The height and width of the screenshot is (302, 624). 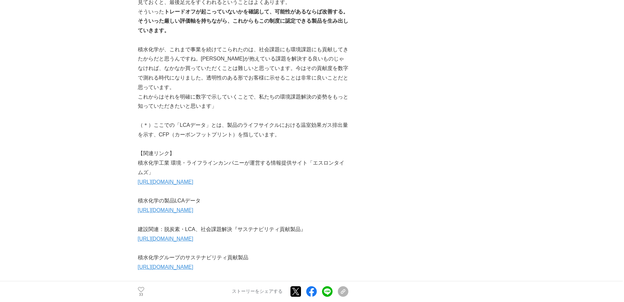 What do you see at coordinates (243, 21) in the screenshot?
I see `strong: トレードオフが起こっていないかを確認して、可能性があるならば改善する。そういった厳しい評価軸を持ちながら、これからもこの制度に認定できる製品を生み出していきます。` at bounding box center [243, 21].